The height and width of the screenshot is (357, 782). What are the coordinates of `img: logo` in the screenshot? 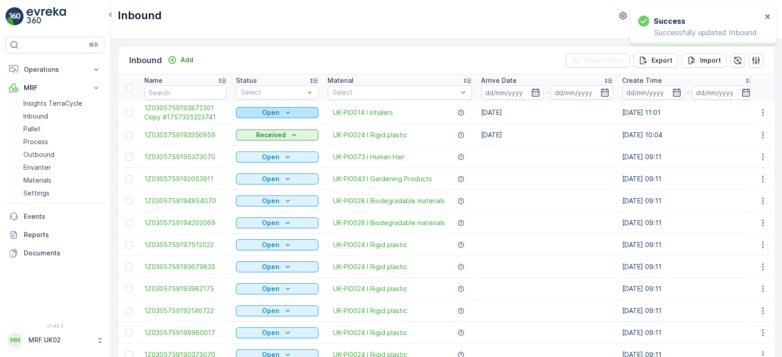 It's located at (15, 16).